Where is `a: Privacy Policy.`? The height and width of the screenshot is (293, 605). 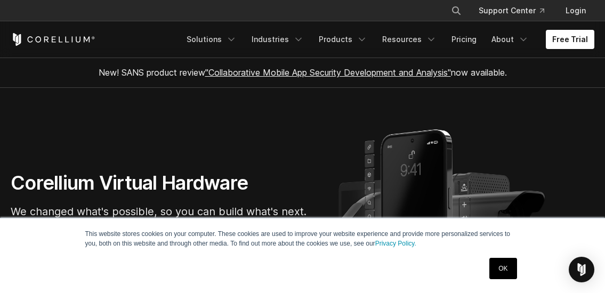 a: Privacy Policy. is located at coordinates (396, 244).